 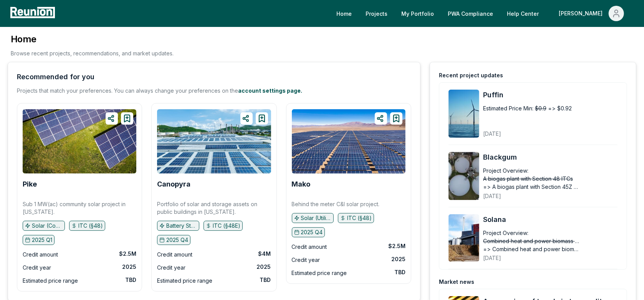 I want to click on img: Blackgum, so click(x=464, y=176).